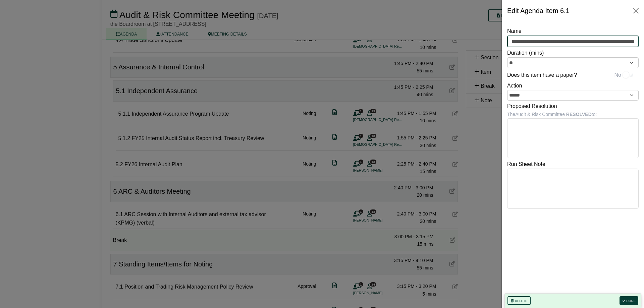  What do you see at coordinates (635, 11) in the screenshot?
I see `button: Close` at bounding box center [635, 11].